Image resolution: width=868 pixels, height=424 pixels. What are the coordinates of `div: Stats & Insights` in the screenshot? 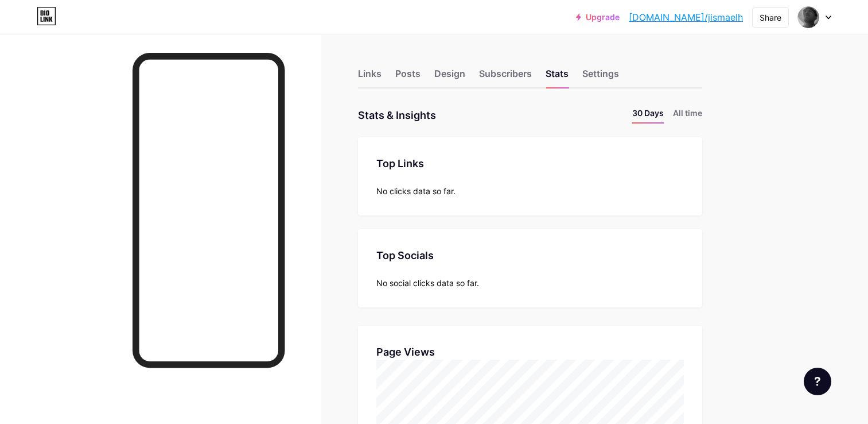 It's located at (397, 114).